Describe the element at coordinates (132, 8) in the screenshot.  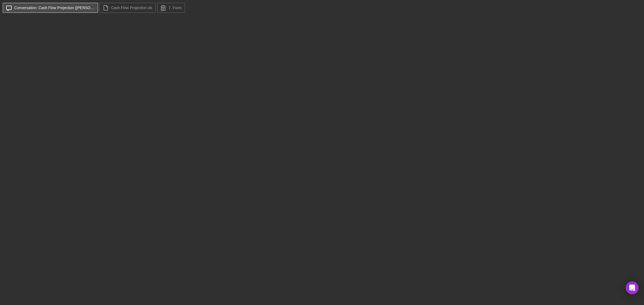
I see `label: Cash Flow Projection.xls` at that location.